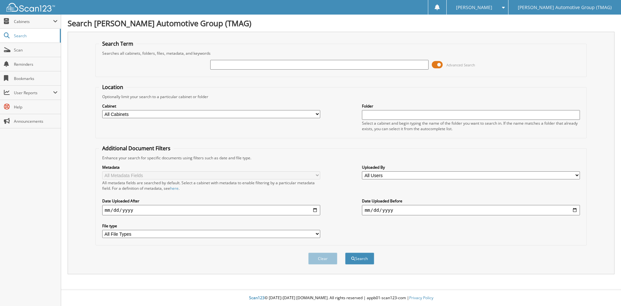 The image size is (621, 306). What do you see at coordinates (36, 78) in the screenshot?
I see `span: Bookmarks` at bounding box center [36, 78].